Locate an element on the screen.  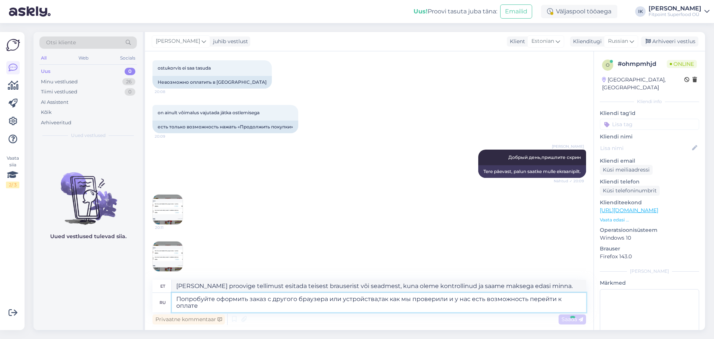
p: Kliendi telefon is located at coordinates (649, 181).